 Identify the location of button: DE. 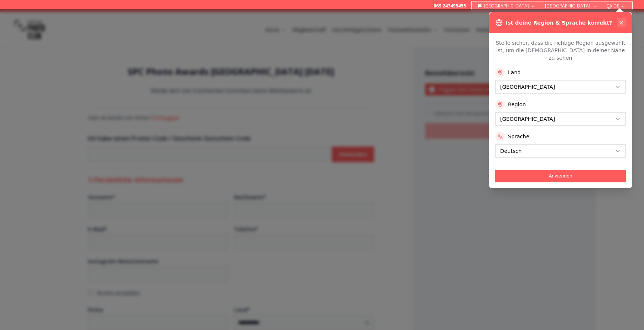
(616, 6).